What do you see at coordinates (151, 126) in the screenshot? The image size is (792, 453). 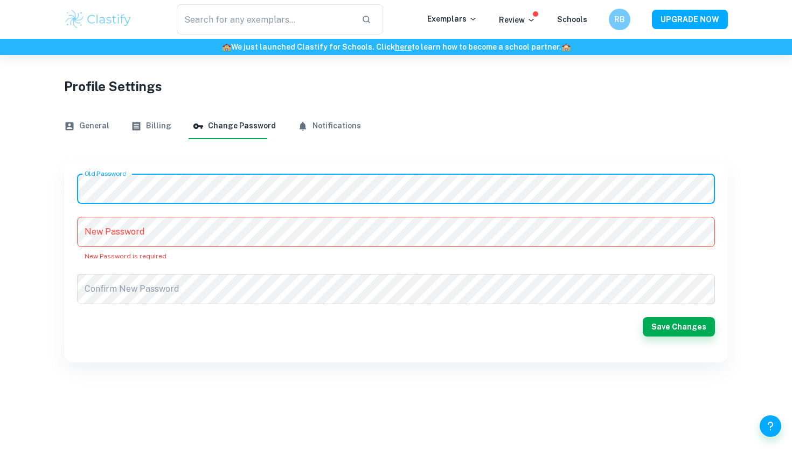 I see `button: Billing` at bounding box center [151, 126].